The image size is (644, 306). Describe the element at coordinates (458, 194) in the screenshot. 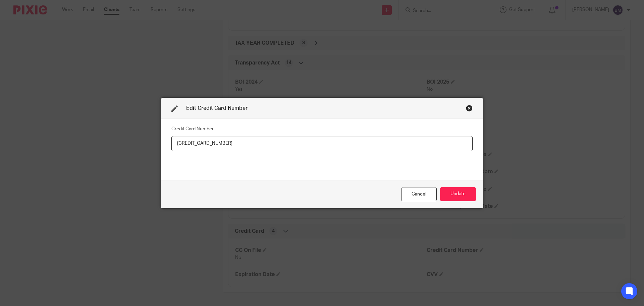

I see `button: Update` at that location.